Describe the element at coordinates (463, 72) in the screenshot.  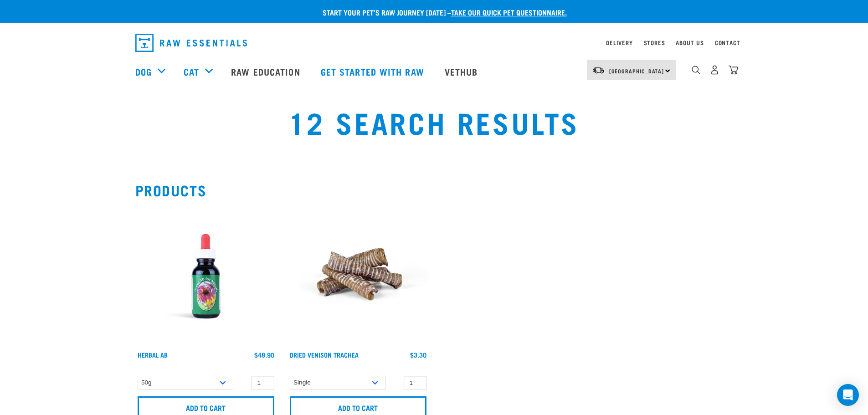
I see `a: Vethub` at that location.